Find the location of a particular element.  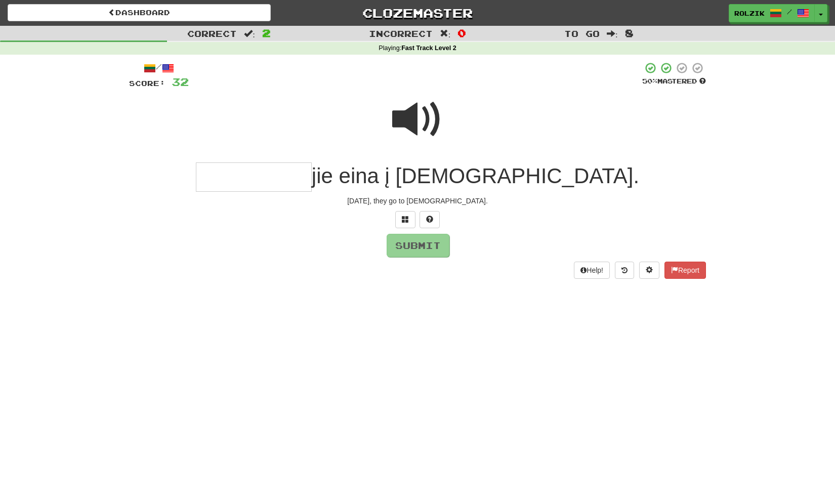

button: Round history (alt+y) is located at coordinates (624, 270).